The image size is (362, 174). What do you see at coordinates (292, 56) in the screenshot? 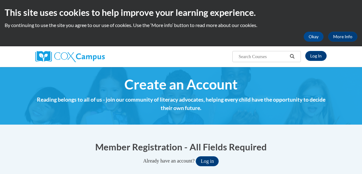
I see `button: Search` at bounding box center [292, 56].